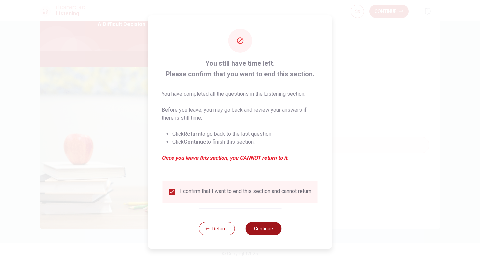 The height and width of the screenshot is (264, 480). I want to click on span: You still have time left. Please confirm that you want to end this section., so click(240, 69).